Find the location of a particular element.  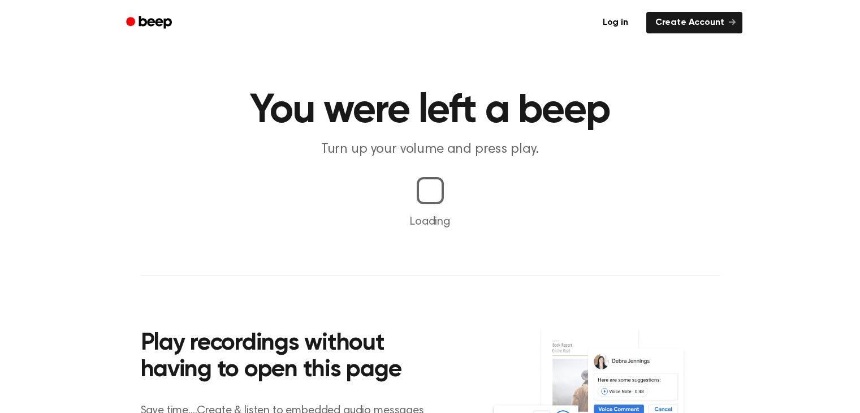

a: Beep is located at coordinates (150, 23).